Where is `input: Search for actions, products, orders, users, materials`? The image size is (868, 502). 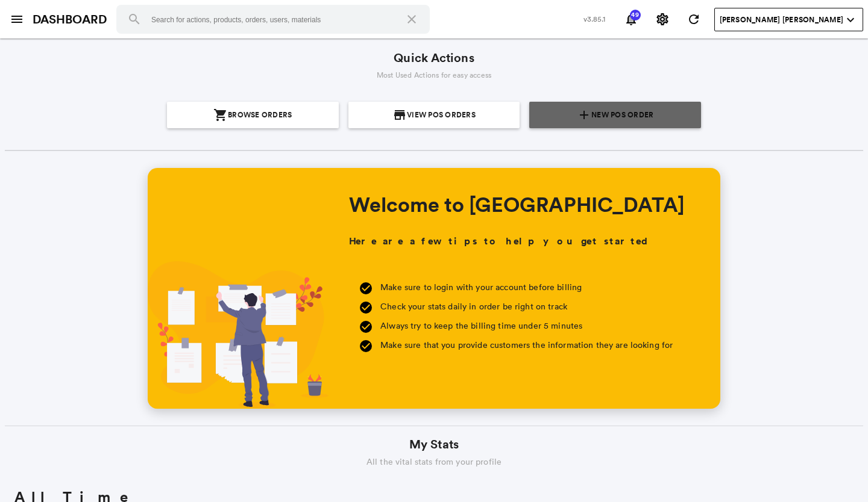 input: Search for actions, products, orders, users, materials is located at coordinates (273, 19).